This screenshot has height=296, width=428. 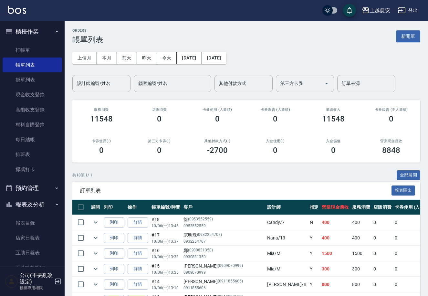 What do you see at coordinates (101, 119) in the screenshot?
I see `h3: 11548` at bounding box center [101, 119].